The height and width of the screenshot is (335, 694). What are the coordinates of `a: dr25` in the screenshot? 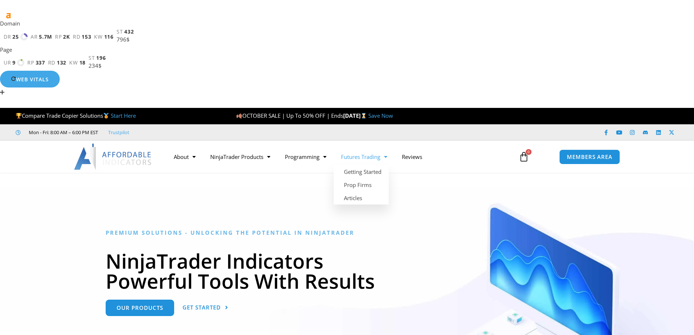 It's located at (16, 37).